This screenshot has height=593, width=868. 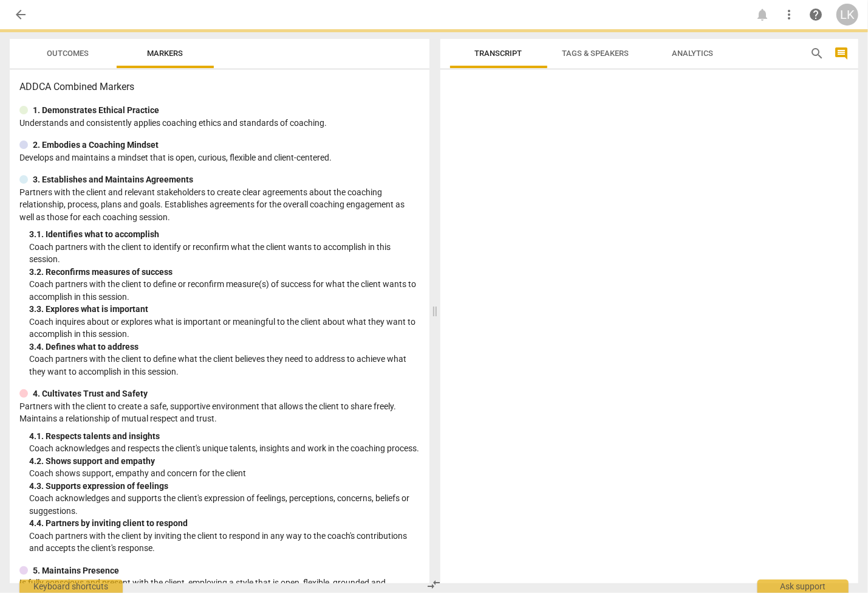 I want to click on p: Coach partners with the client to define or reconfirm measure(s) of success for what the client w..., so click(x=224, y=290).